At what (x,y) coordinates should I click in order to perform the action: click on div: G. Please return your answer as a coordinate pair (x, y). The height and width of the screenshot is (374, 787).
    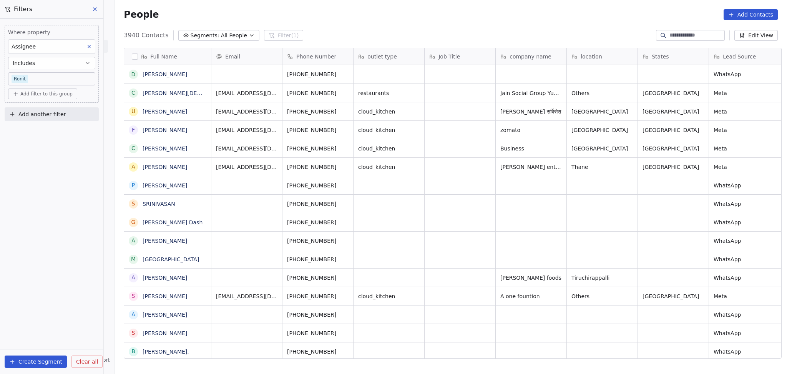
    Looking at the image, I should click on (133, 222).